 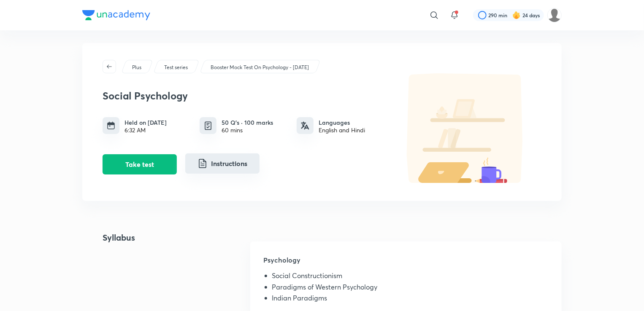 I want to click on img: Company Logo, so click(x=116, y=15).